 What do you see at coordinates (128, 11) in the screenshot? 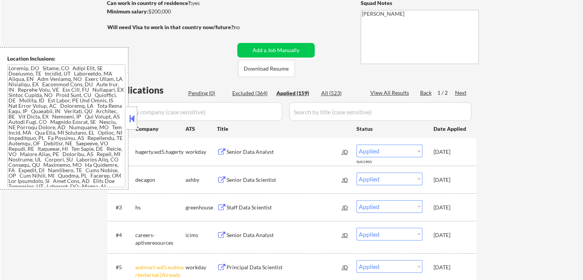
I see `strong: Minimum salary:` at bounding box center [128, 11].